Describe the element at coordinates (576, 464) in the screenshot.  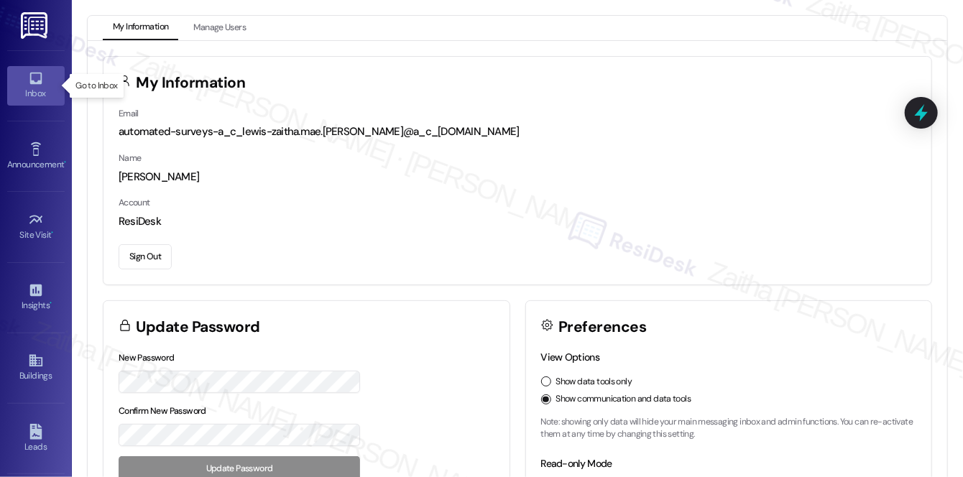
I see `label: Read-only Mode` at that location.